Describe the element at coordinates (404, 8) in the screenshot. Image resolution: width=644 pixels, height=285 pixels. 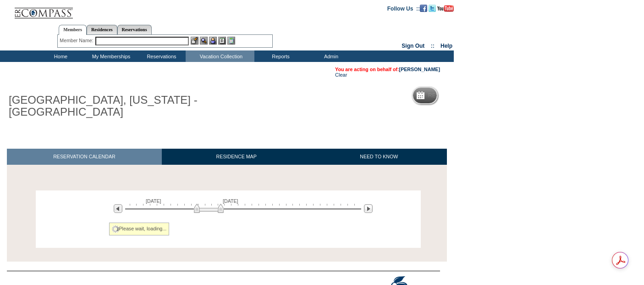
I see `td: Follow Us ::` at that location.